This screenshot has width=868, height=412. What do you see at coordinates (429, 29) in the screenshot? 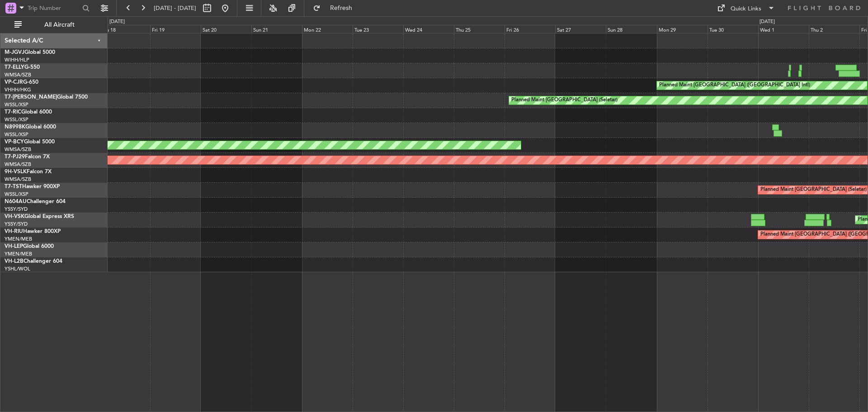
I see `div: Wed 24` at bounding box center [429, 29].